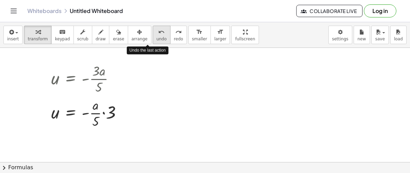 This screenshot has width=410, height=173. Describe the element at coordinates (361, 39) in the screenshot. I see `span: new` at that location.